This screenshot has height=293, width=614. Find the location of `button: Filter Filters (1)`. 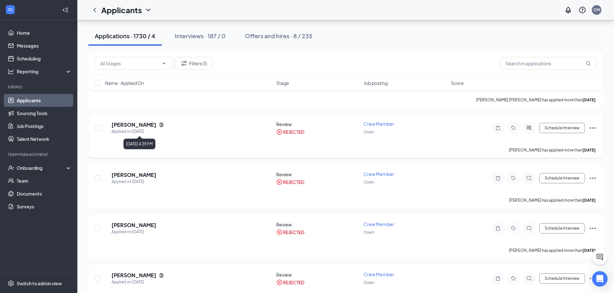

button: Filter Filters (1) is located at coordinates (193, 63).